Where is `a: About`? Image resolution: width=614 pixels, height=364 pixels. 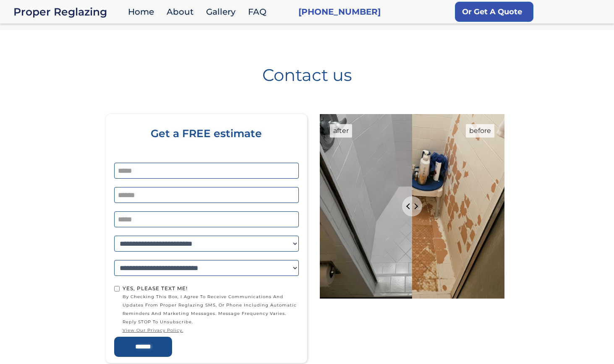
a: About is located at coordinates (182, 12).